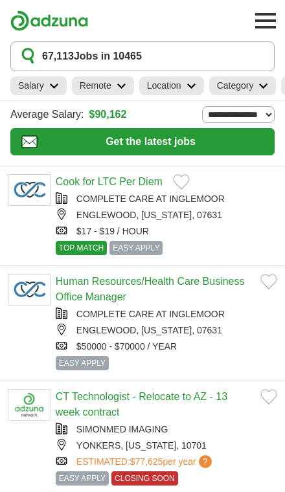  I want to click on h1: Jobs in 10465, so click(92, 56).